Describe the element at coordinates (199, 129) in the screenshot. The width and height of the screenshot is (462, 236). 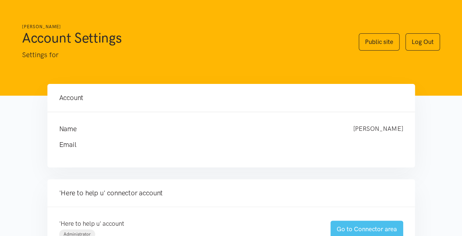
I see `h4: Name` at that location.